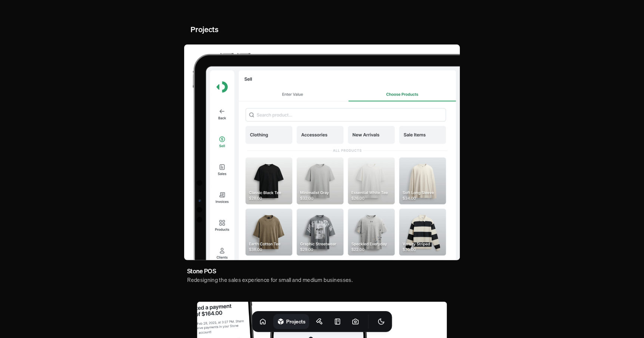 This screenshot has width=644, height=338. What do you see at coordinates (296, 321) in the screenshot?
I see `h1: Projects` at bounding box center [296, 321].